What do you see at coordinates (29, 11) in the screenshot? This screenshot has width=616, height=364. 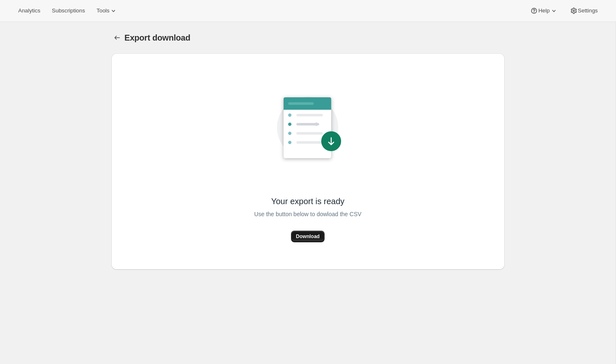 I see `span: Analytics` at bounding box center [29, 11].